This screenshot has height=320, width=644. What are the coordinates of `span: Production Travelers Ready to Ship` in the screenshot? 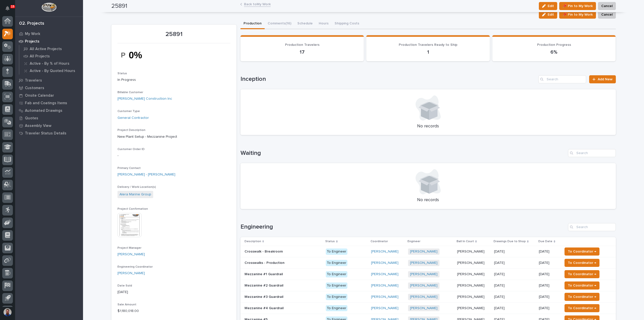 It's located at (428, 45).